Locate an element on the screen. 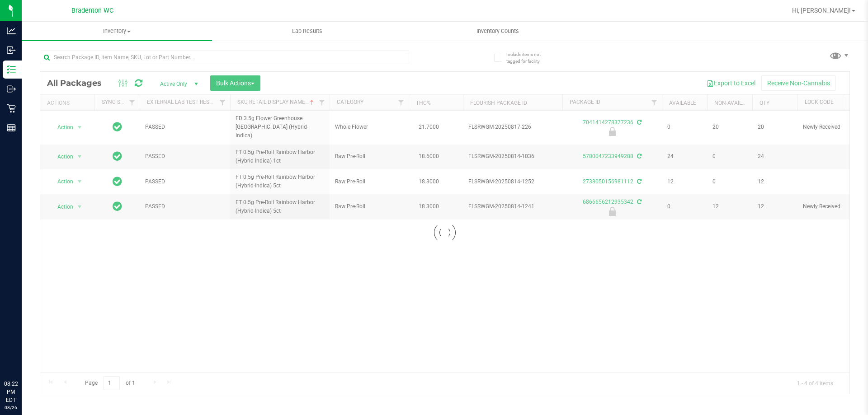 This screenshot has width=868, height=415. inline-svg: Inventory is located at coordinates (11, 70).